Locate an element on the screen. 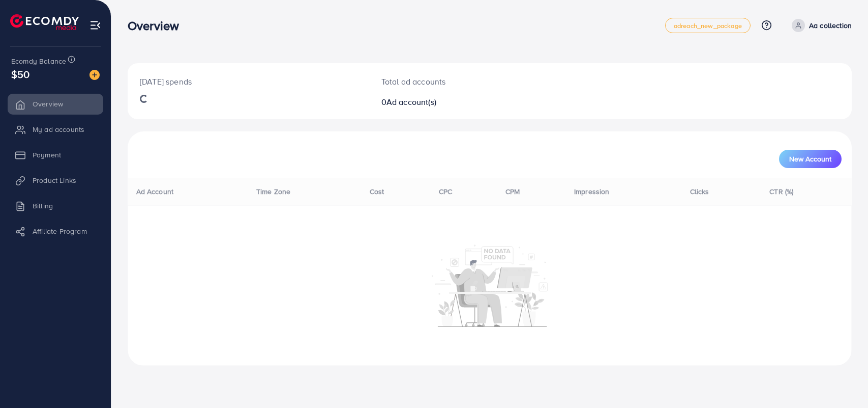  img: menu is located at coordinates (95, 25).